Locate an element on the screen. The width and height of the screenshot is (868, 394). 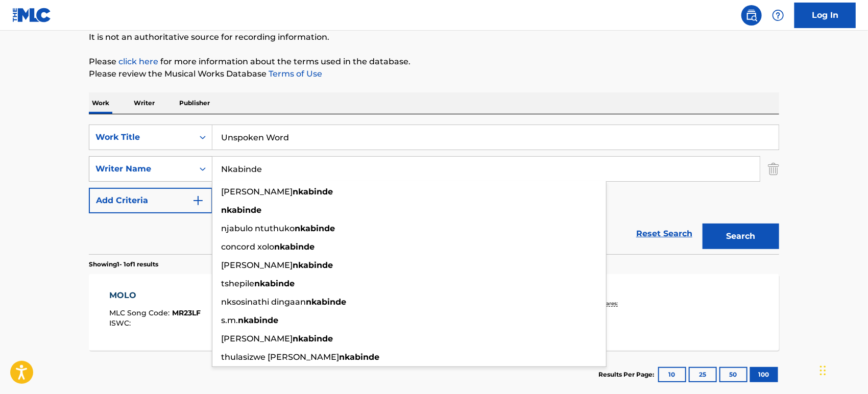
div: Help is located at coordinates (778, 16).